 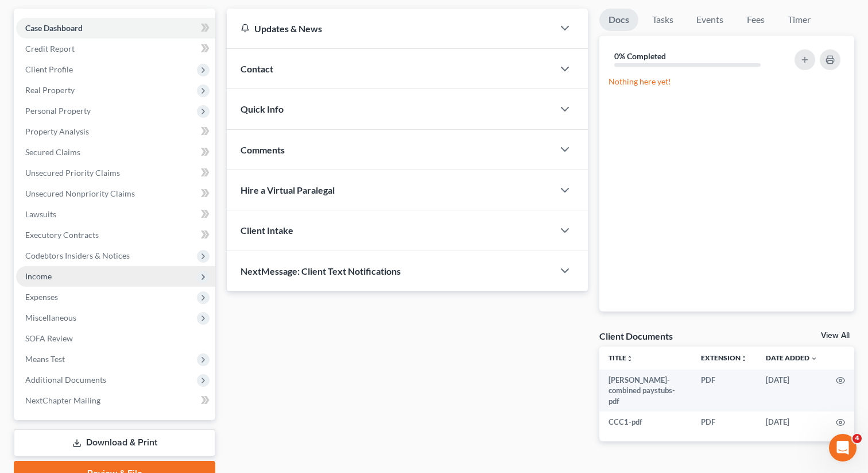 I want to click on span: Personal Property, so click(x=58, y=111).